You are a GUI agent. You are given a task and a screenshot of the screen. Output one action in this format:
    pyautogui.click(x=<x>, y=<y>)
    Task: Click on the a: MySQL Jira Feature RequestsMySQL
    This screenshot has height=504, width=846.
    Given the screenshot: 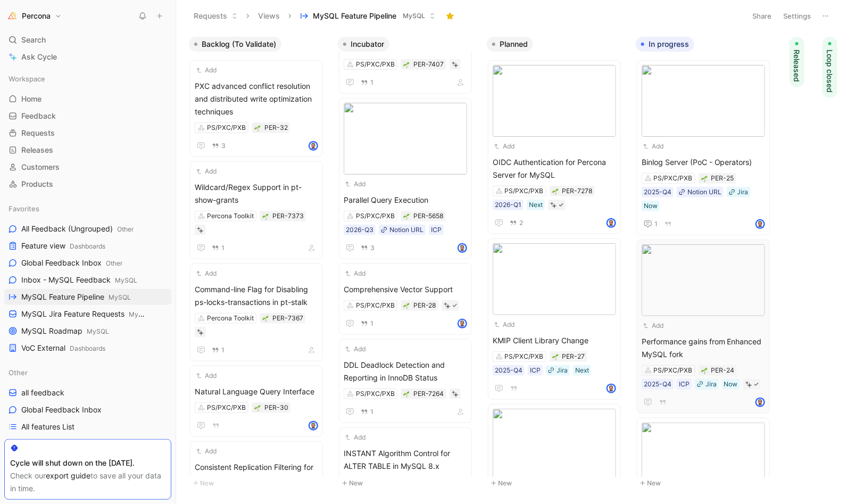 What is the action you would take?
    pyautogui.click(x=88, y=314)
    